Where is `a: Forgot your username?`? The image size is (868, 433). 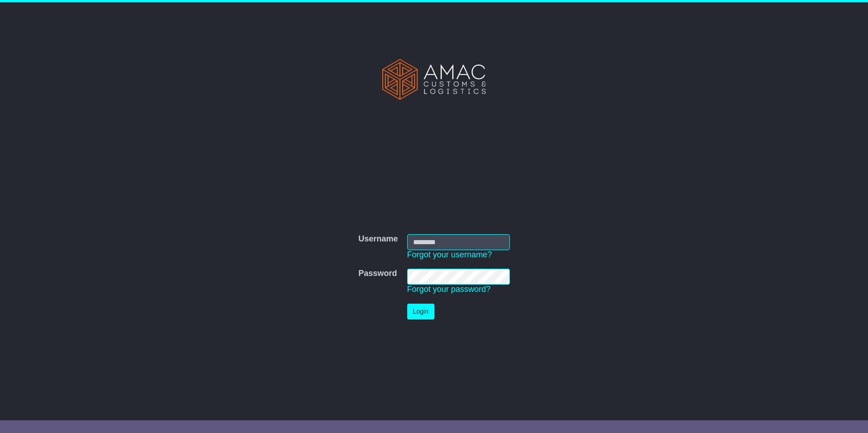
a: Forgot your username? is located at coordinates (449, 255).